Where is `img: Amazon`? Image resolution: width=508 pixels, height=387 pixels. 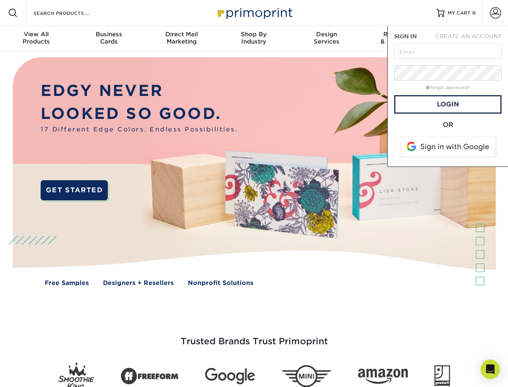 img: Amazon is located at coordinates (383, 376).